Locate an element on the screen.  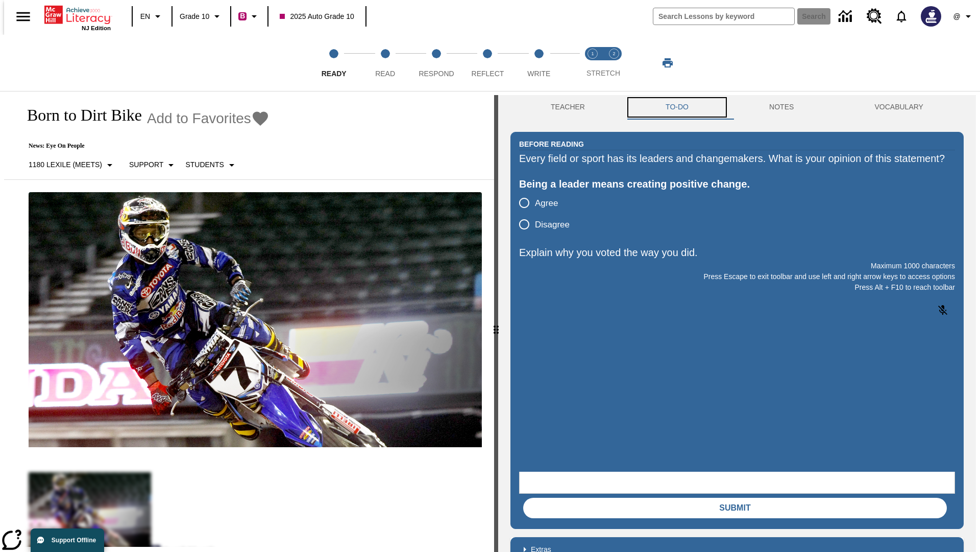
button: Open side menu is located at coordinates (23, 17).